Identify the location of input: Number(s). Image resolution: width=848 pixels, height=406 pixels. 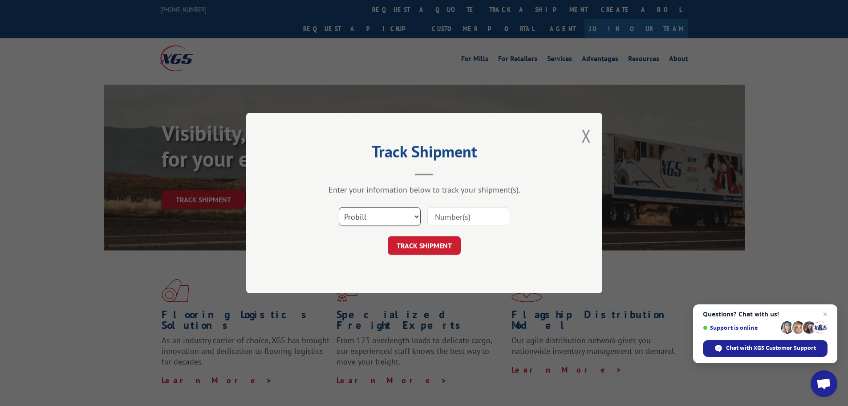
(468, 216).